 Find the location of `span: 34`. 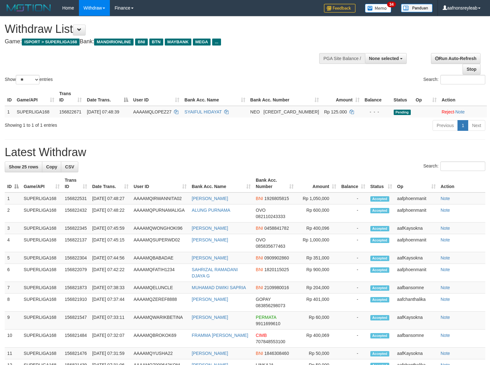

span: 34 is located at coordinates (391, 4).